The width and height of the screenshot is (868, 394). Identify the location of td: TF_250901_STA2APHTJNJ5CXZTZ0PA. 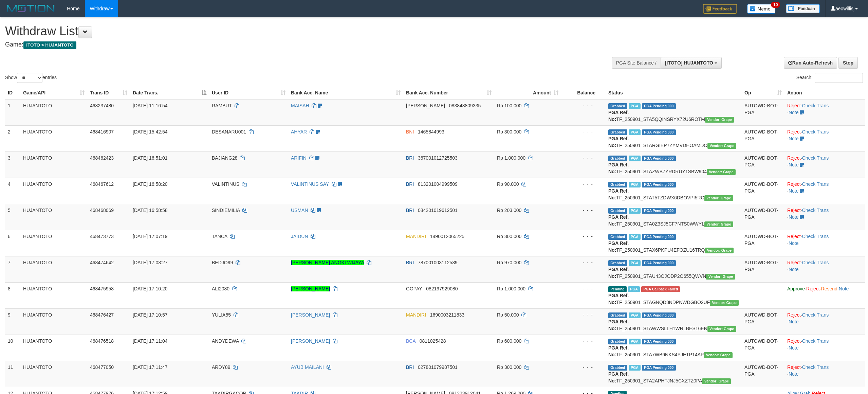
(673, 374).